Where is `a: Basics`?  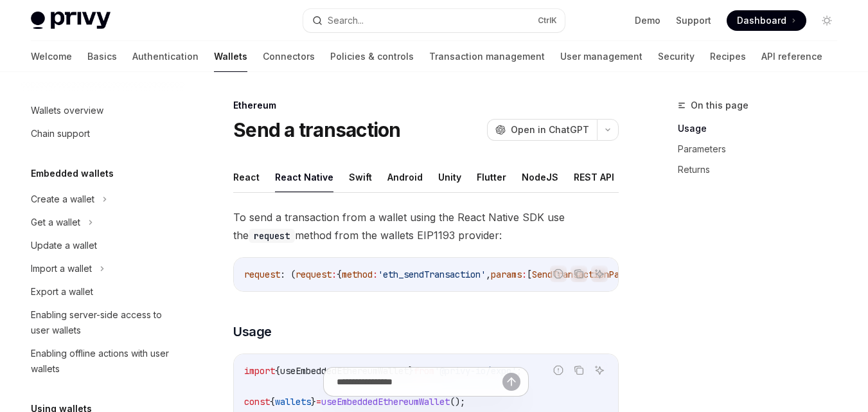 a: Basics is located at coordinates (102, 56).